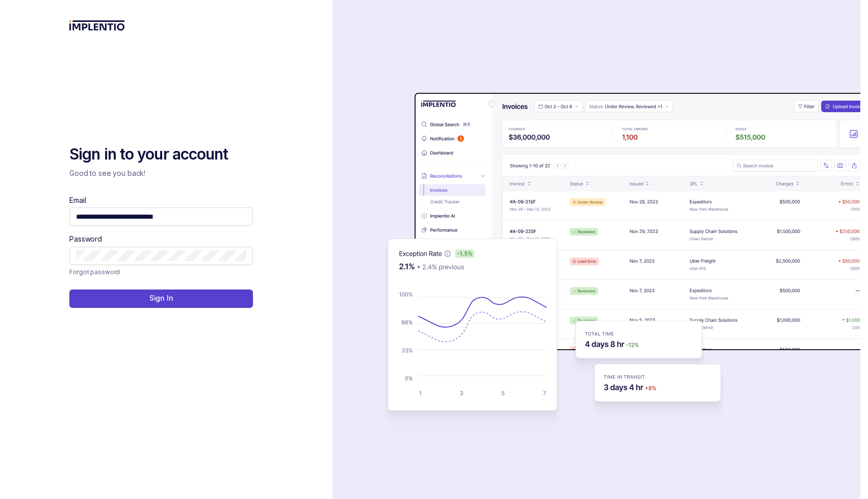  I want to click on h2: Sign in to your account, so click(161, 154).